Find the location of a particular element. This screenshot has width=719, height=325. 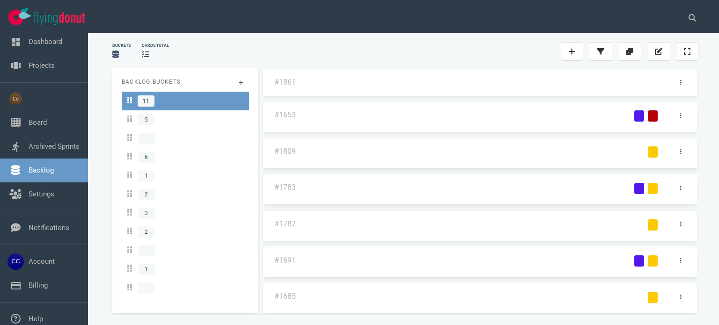

a: #1691 is located at coordinates (285, 260).